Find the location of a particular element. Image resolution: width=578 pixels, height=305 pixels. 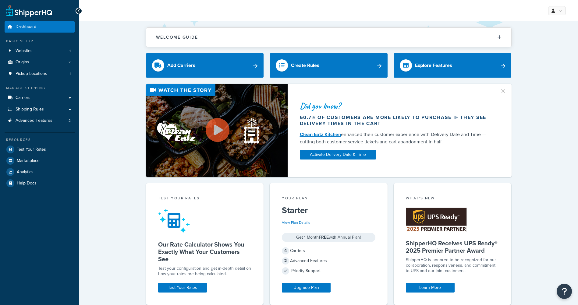

h2: Welcome Guide is located at coordinates (177, 37).